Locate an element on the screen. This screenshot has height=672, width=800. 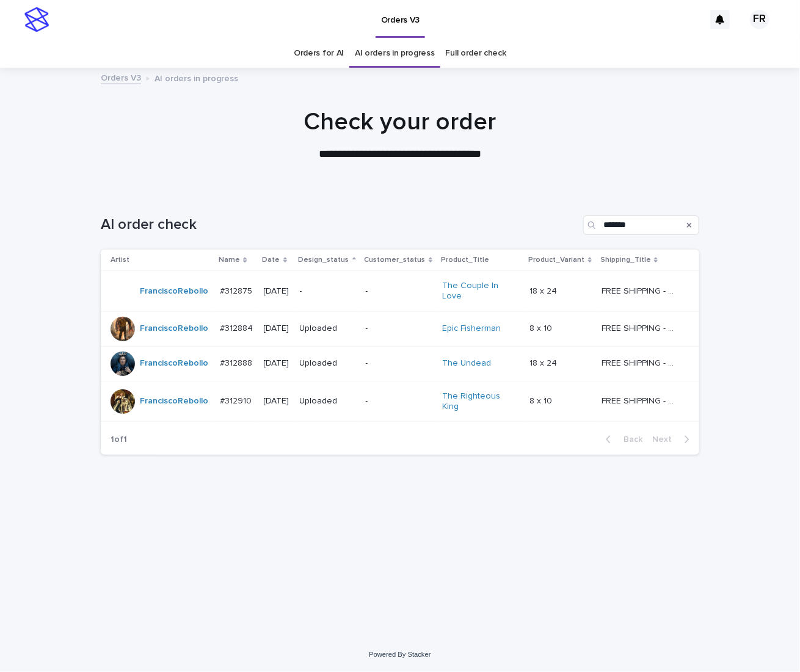
p: #312875 is located at coordinates (237, 290).